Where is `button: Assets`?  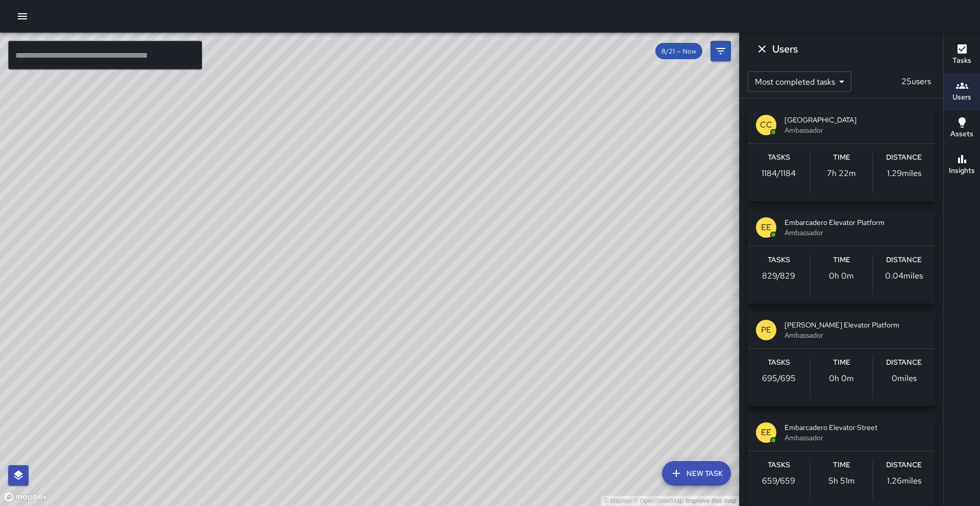
button: Assets is located at coordinates (961, 129).